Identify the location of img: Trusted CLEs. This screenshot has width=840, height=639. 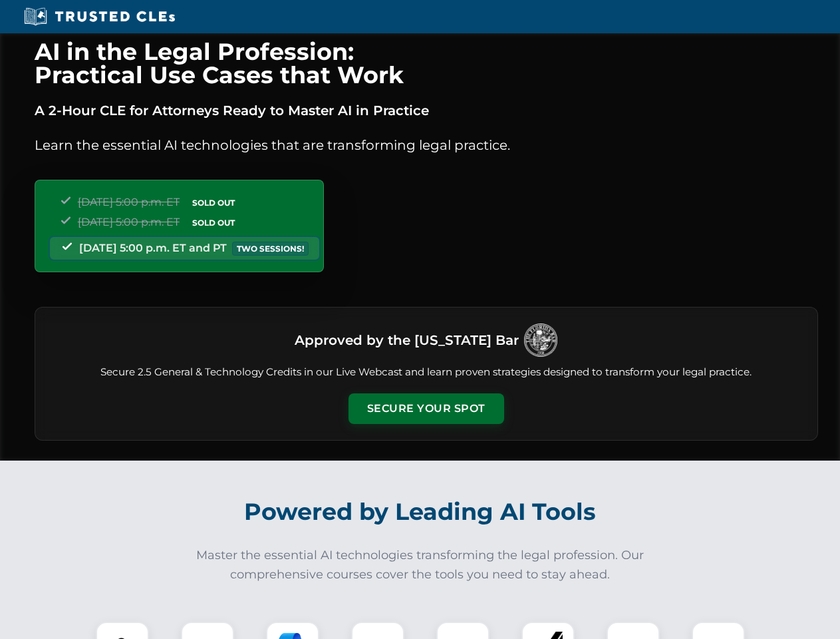
(99, 17).